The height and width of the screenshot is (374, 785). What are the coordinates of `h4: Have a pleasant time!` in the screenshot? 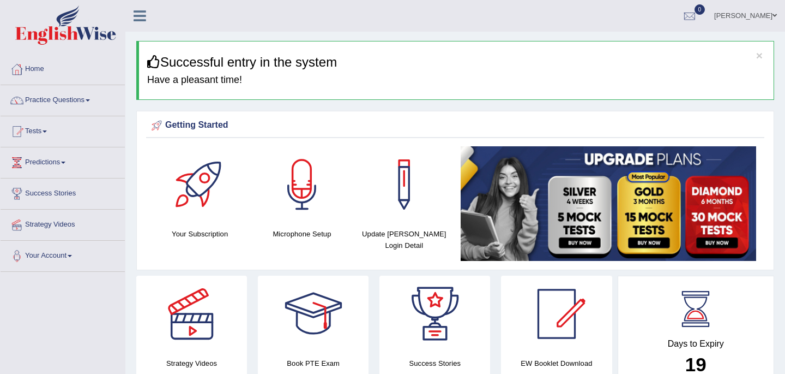 It's located at (456, 80).